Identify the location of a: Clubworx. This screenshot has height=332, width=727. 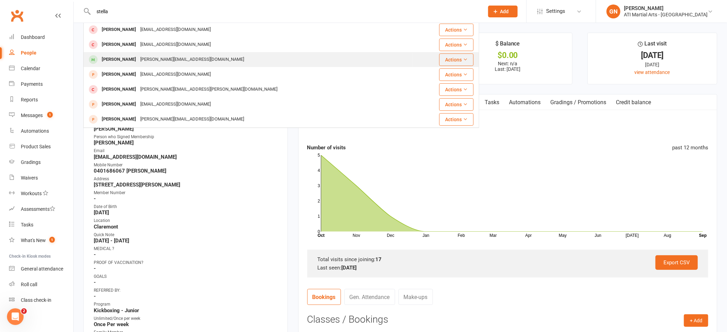
(17, 16).